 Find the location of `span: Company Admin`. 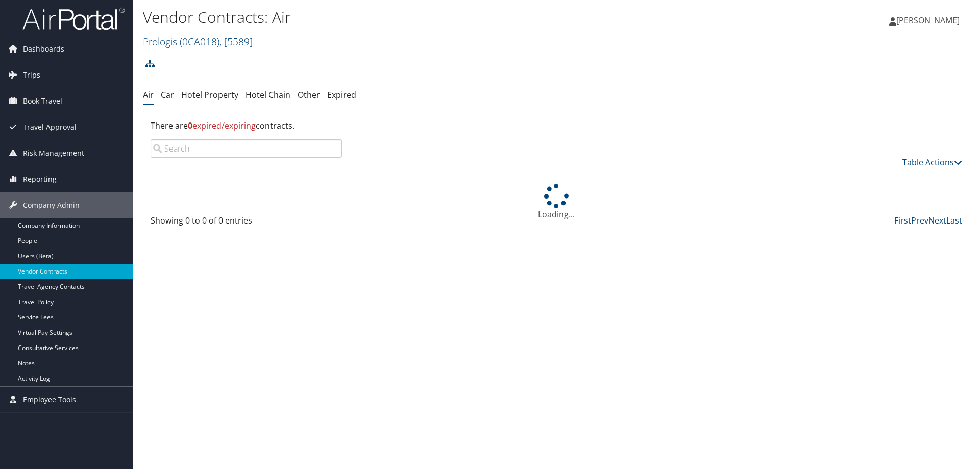

span: Company Admin is located at coordinates (51, 205).